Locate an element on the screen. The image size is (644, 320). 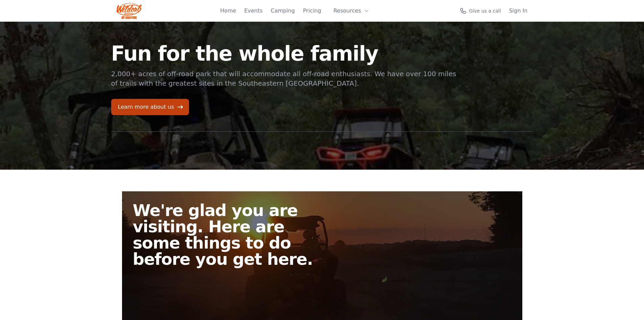
p: 2,000+ acres of off-road park that will accommodate all off-road enthusiasts. We have over 100 mi... is located at coordinates (285, 79).